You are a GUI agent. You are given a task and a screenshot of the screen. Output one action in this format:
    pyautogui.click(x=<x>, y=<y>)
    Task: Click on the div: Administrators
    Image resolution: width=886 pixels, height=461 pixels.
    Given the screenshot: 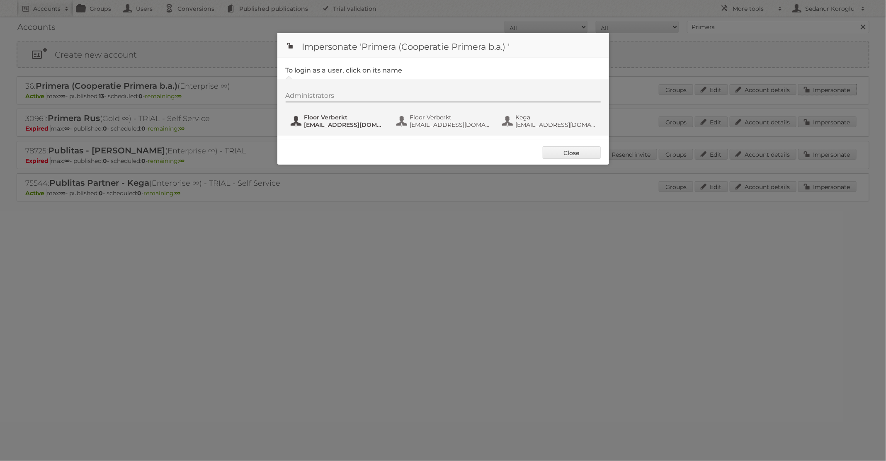 What is the action you would take?
    pyautogui.click(x=443, y=97)
    